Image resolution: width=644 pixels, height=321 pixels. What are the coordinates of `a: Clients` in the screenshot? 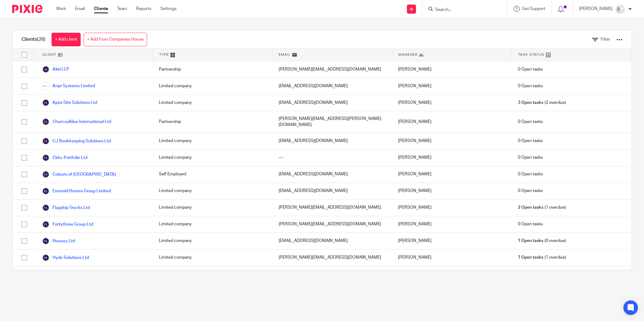 It's located at (101, 9).